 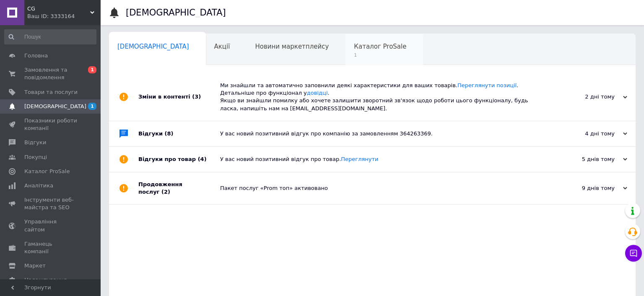 I want to click on span: Аналітика, so click(x=38, y=186).